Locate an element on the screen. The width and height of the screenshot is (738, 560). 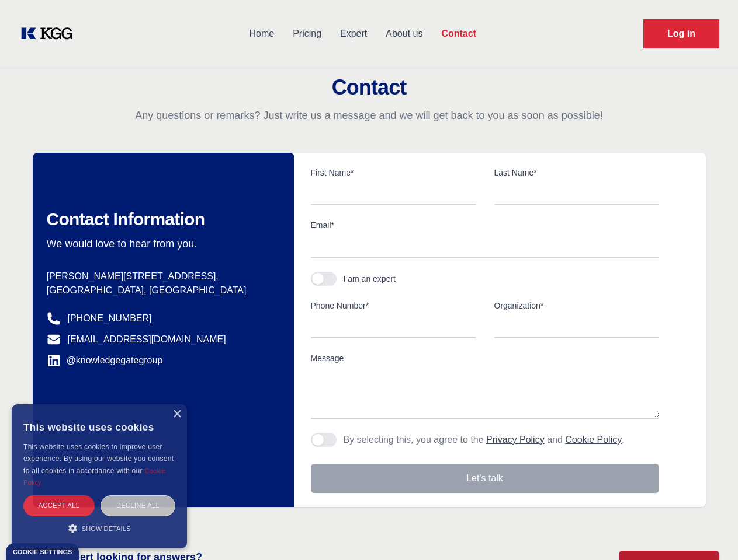
div: This website uses cookies is located at coordinates (99, 427).